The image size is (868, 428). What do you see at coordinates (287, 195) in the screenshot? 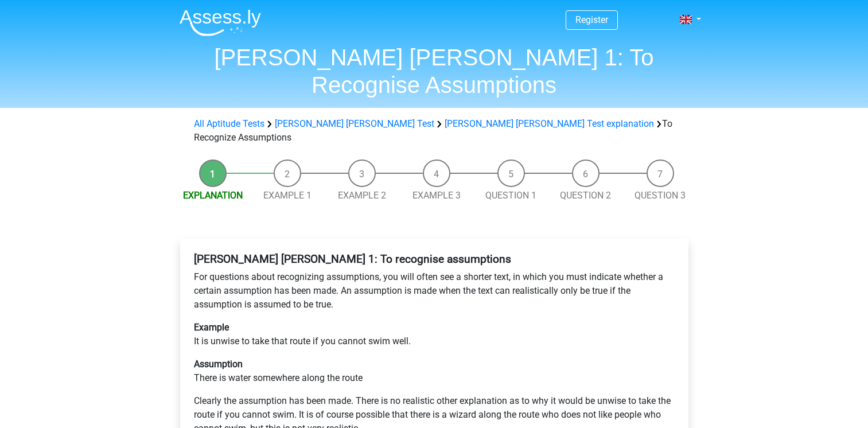
I see `a: Example 1` at bounding box center [287, 195].